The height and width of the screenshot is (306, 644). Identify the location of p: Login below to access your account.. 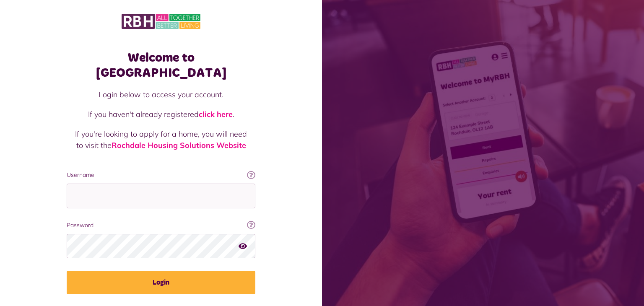
(161, 94).